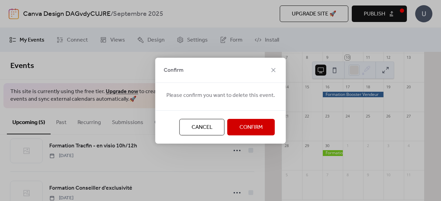 This screenshot has width=441, height=201. I want to click on button: Cancel, so click(202, 127).